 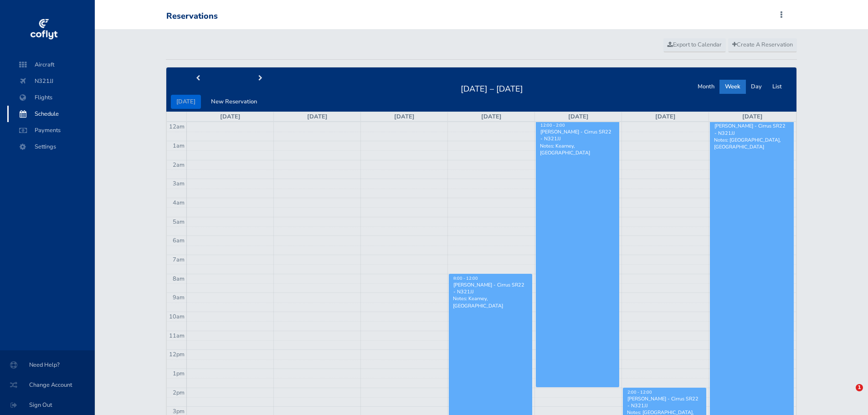 What do you see at coordinates (51, 97) in the screenshot?
I see `span: Flights` at bounding box center [51, 97].